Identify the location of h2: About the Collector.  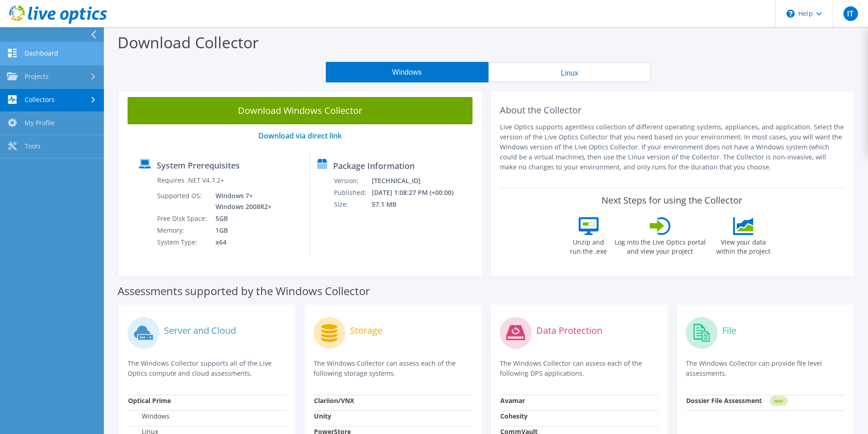
(672, 110).